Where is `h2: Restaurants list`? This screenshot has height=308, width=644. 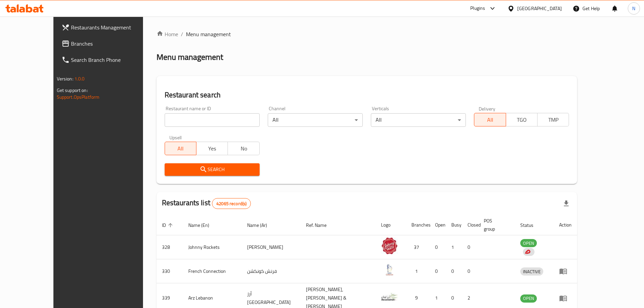 h2: Restaurants list is located at coordinates (207, 203).